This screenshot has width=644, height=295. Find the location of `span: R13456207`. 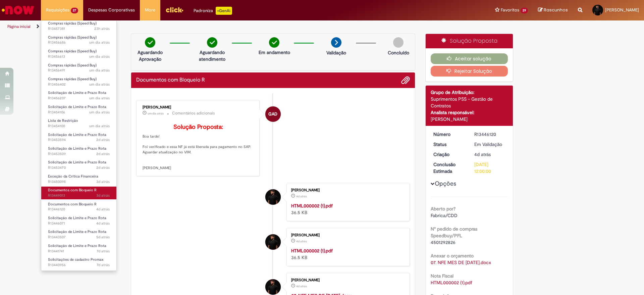

span: R13456207 is located at coordinates (79, 99).